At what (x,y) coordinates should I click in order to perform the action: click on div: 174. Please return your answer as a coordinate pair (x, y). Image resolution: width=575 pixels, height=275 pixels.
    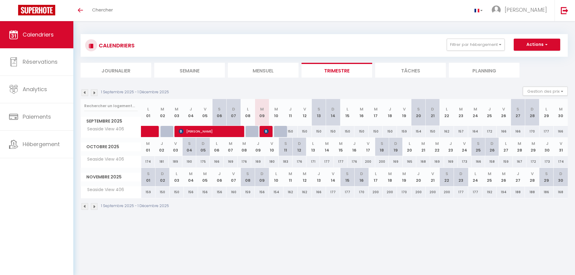
    Looking at the image, I should click on (148, 161).